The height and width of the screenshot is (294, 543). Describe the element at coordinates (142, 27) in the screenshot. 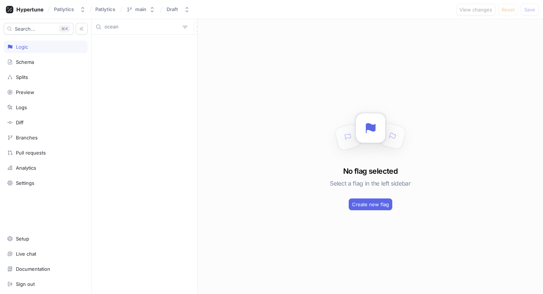

I see `input: Search...` at that location.